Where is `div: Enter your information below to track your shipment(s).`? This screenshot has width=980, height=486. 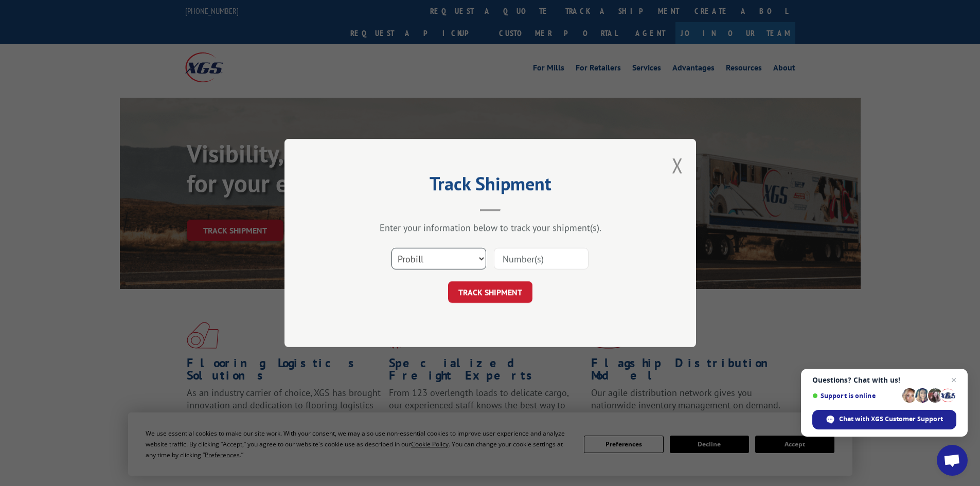
div: Enter your information below to track your shipment(s). is located at coordinates (490, 227).